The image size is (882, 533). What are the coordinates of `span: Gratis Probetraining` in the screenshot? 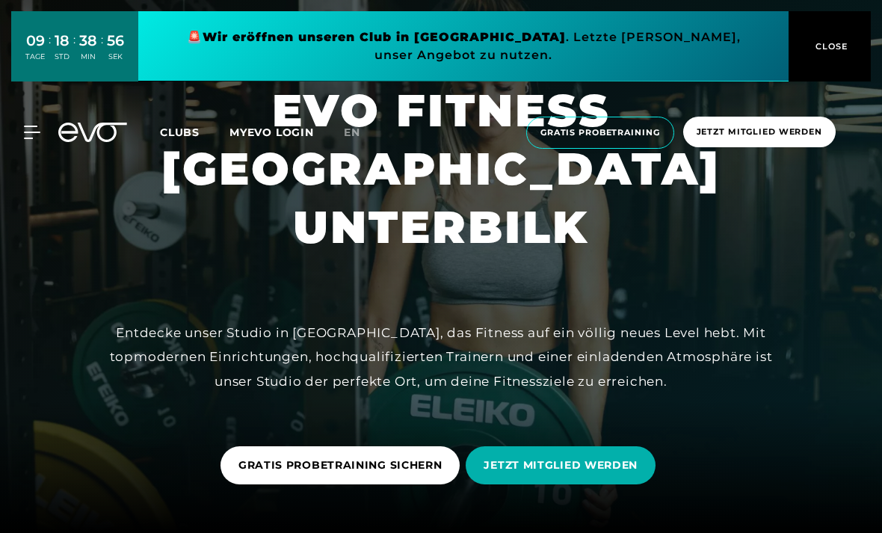 It's located at (600, 132).